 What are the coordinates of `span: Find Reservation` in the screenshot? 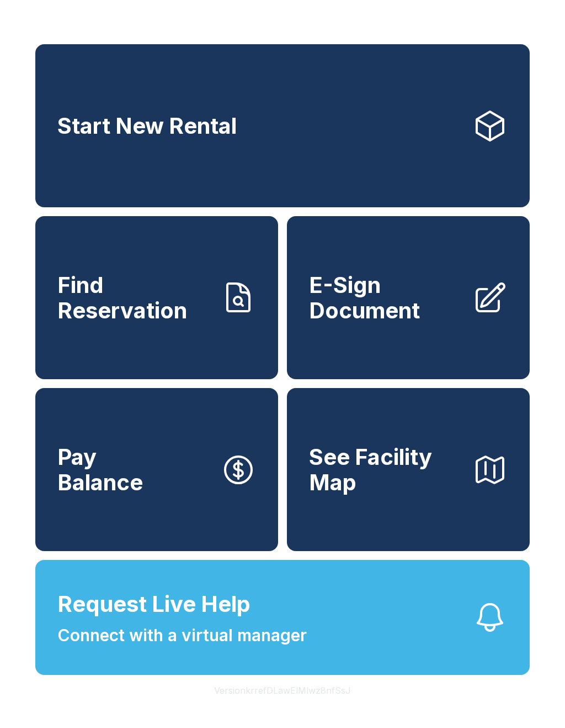 It's located at (134, 297).